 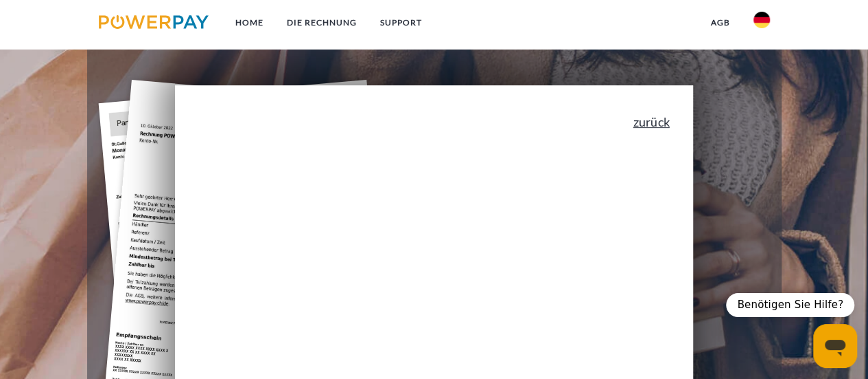 I want to click on a: Home, so click(x=249, y=23).